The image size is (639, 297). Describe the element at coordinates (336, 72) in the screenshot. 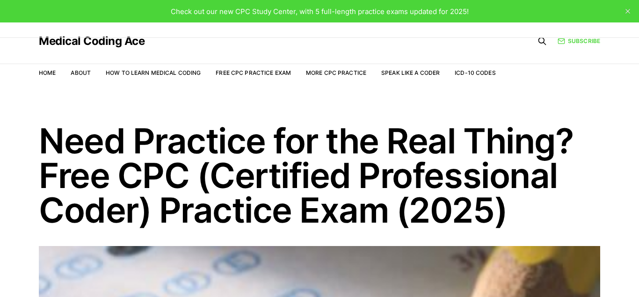

I see `a: More CPC Practice` at that location.